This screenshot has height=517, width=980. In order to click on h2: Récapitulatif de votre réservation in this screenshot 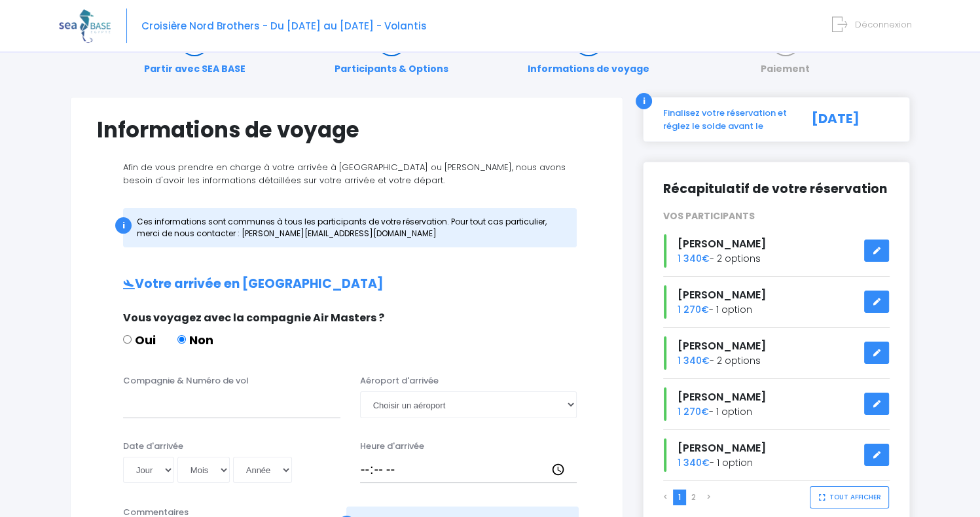, I will do `click(777, 189)`.